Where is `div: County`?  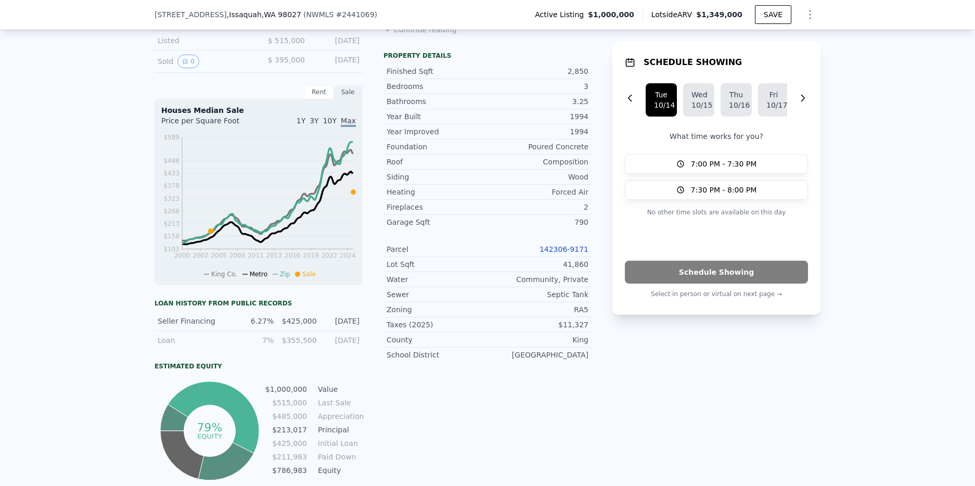
div: County is located at coordinates (437, 340).